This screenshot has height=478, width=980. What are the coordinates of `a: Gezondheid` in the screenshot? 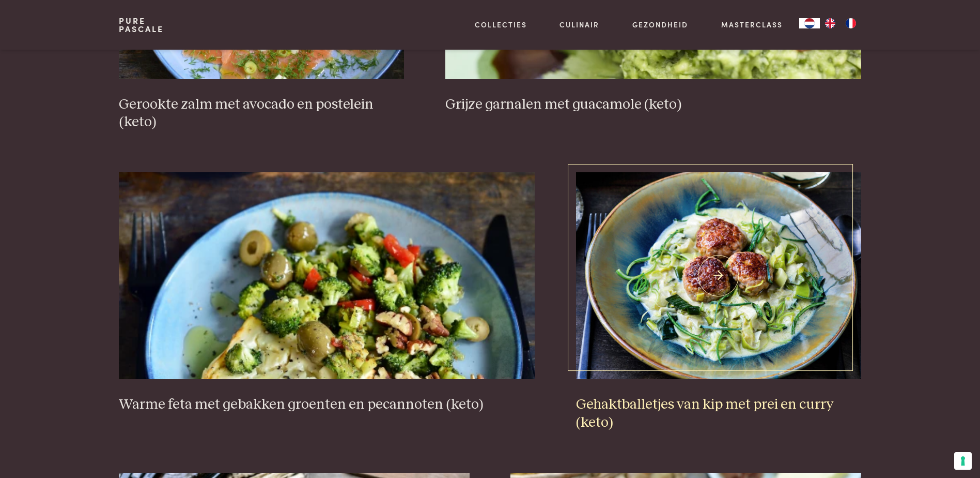 It's located at (660, 24).